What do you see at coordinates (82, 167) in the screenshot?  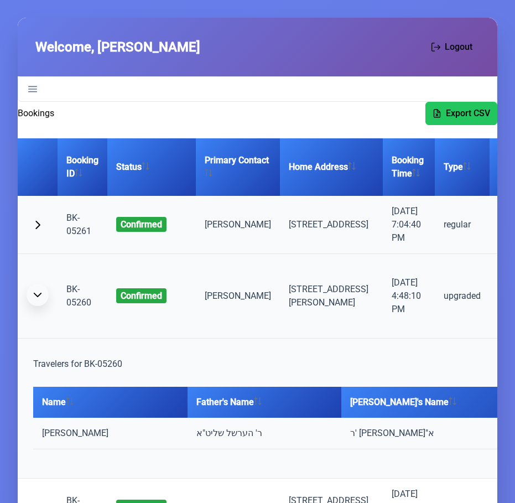 I see `th: Booking ID` at bounding box center [82, 167].